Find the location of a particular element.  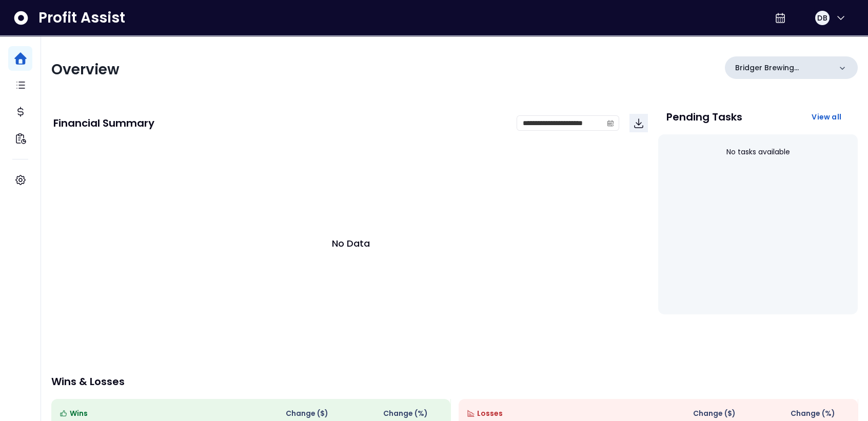

p: No Data is located at coordinates (351, 243).